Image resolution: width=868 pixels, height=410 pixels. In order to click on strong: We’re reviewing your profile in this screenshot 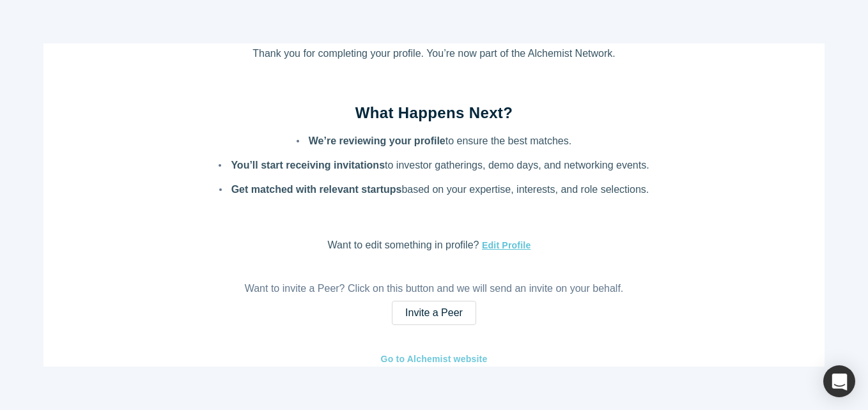, I will do `click(377, 141)`.